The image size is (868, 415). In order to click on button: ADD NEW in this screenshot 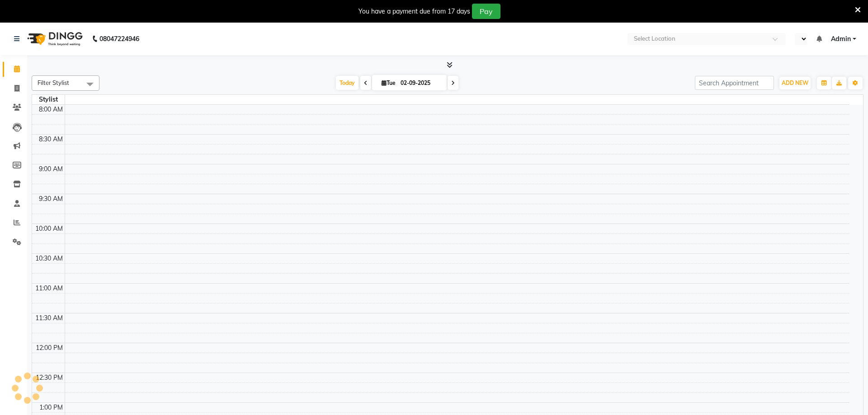, I will do `click(795, 83)`.